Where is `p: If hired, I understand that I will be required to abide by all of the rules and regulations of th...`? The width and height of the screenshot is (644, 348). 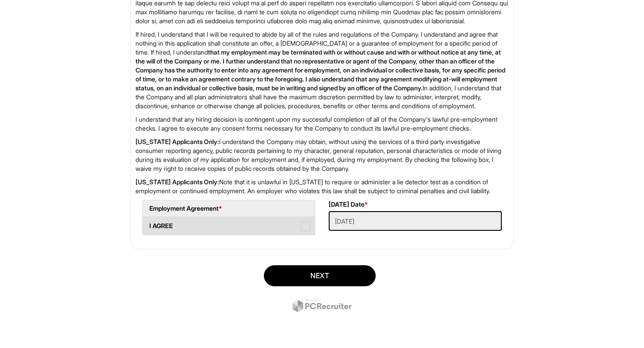
p: If hired, I understand that I will be required to abide by all of the rules and regulations of th... is located at coordinates (322, 71).